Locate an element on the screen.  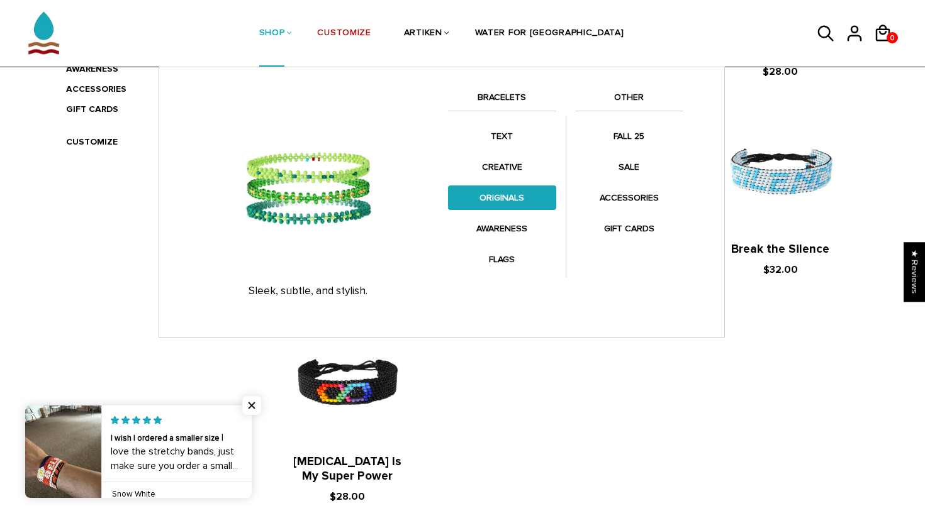
a: ARTIKEN is located at coordinates (423, 34).